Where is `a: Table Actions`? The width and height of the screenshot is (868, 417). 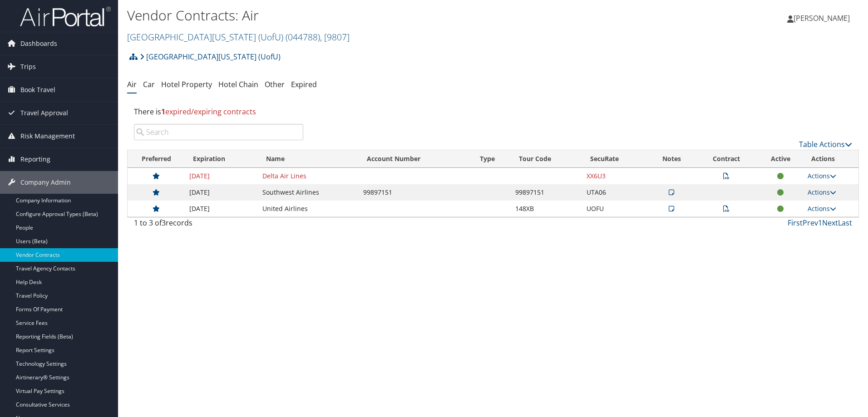 a: Table Actions is located at coordinates (825, 144).